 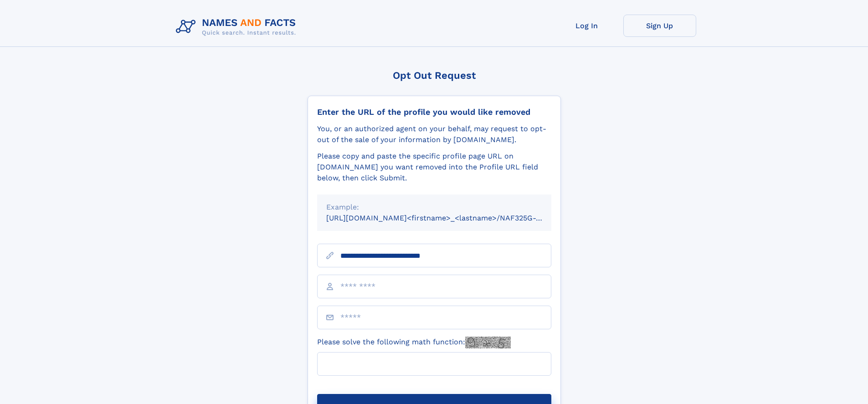 I want to click on img: Logo Names and Facts, so click(x=238, y=27).